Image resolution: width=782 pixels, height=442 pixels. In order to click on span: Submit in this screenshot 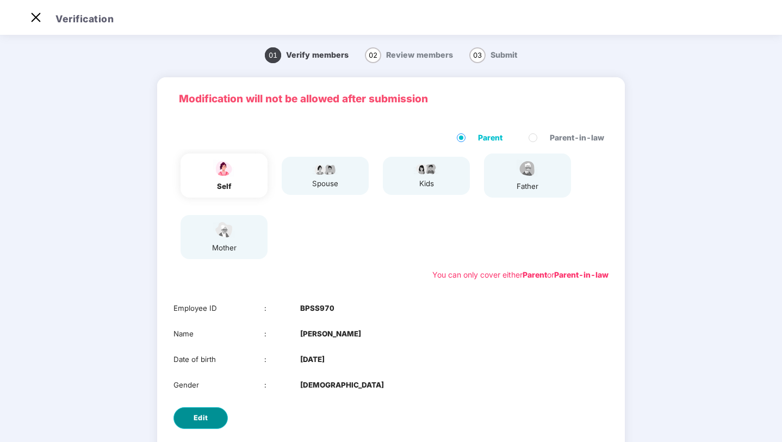, I will do `click(504, 54)`.